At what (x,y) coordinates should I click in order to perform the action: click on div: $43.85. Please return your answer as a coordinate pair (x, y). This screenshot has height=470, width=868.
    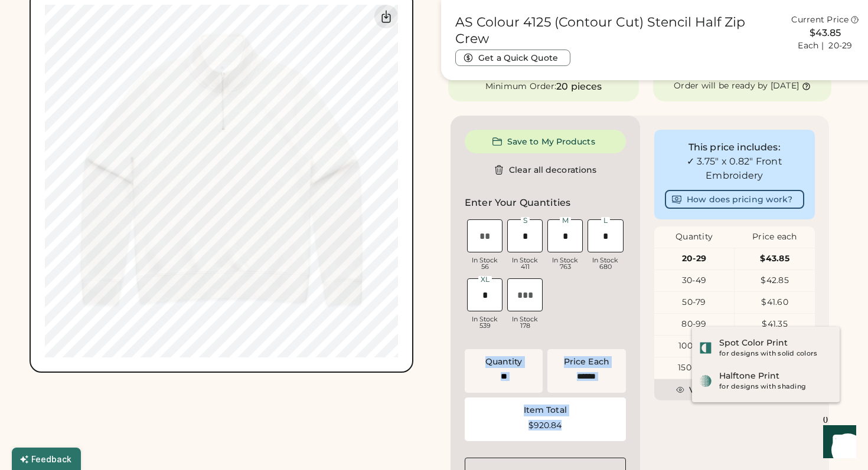
    Looking at the image, I should click on (775, 259).